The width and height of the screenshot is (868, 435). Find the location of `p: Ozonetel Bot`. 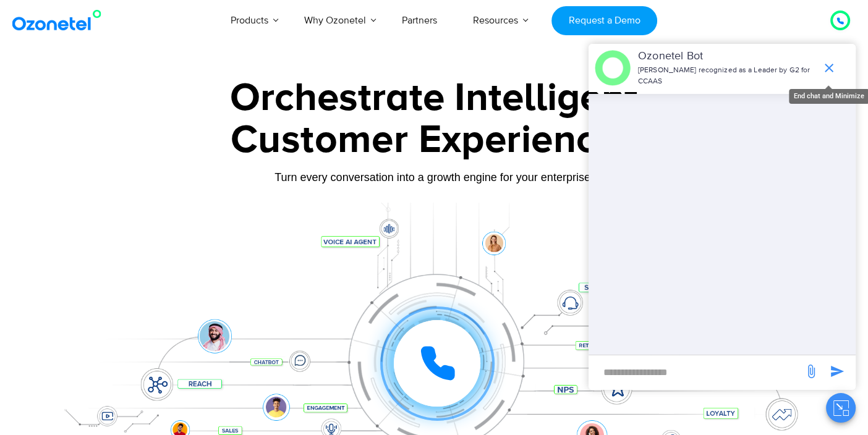

p: Ozonetel Bot is located at coordinates (727, 57).